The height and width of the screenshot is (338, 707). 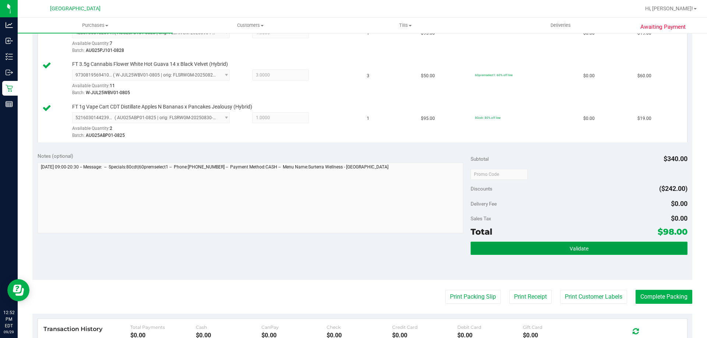 What do you see at coordinates (673, 189) in the screenshot?
I see `span: ($242.00)` at bounding box center [673, 189].